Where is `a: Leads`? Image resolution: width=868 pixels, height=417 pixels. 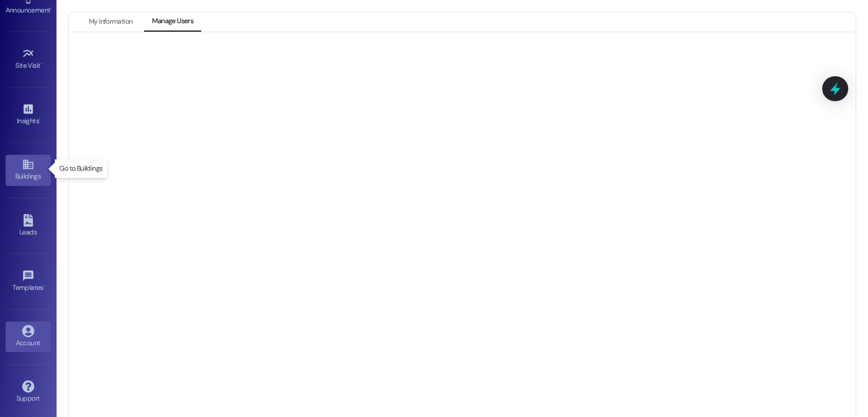 a: Leads is located at coordinates (28, 226).